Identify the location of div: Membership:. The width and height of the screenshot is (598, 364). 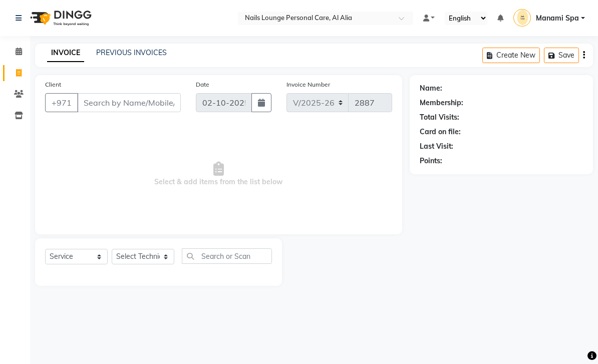
(442, 102).